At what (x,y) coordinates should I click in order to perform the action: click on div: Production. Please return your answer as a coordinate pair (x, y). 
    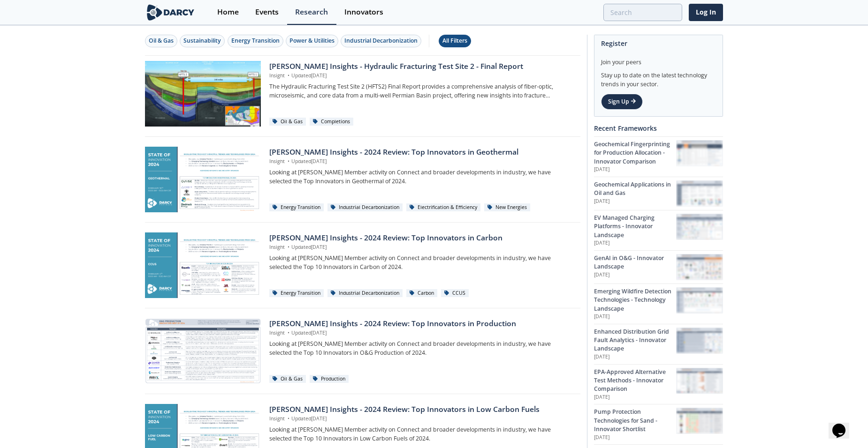
    Looking at the image, I should click on (329, 380).